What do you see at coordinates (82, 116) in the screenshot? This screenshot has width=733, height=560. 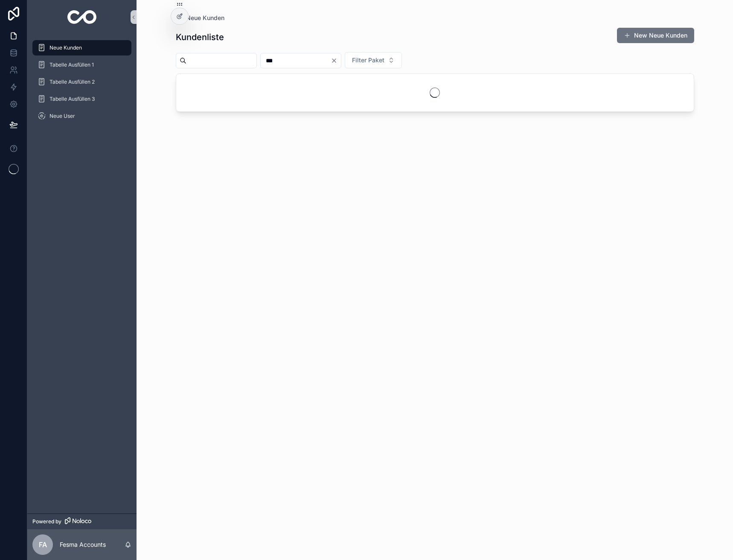 I see `a: Neue User` at bounding box center [82, 116].